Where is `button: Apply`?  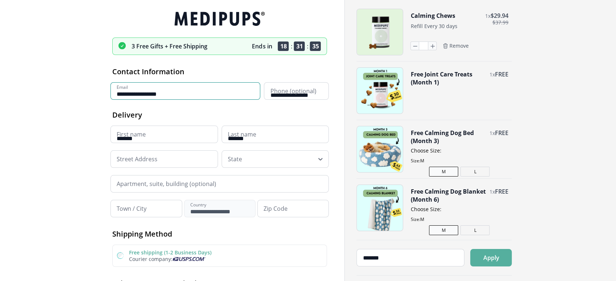 button: Apply is located at coordinates (491, 258).